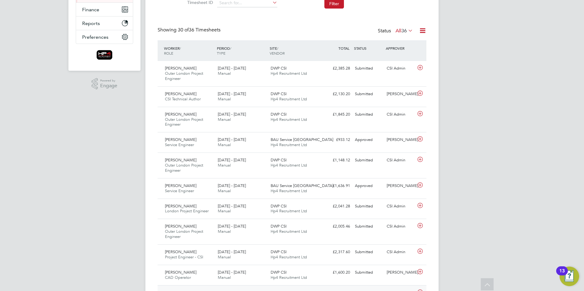  What do you see at coordinates (169, 53) in the screenshot?
I see `span: ROLE` at bounding box center [169, 53].